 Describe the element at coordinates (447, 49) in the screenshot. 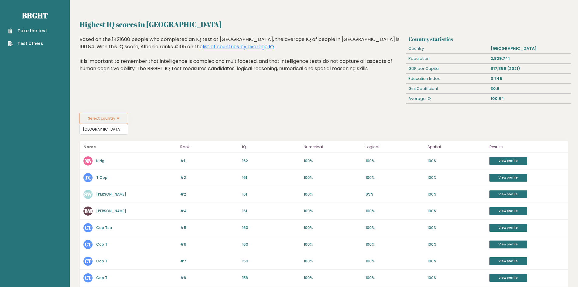

I see `div: Country` at that location.